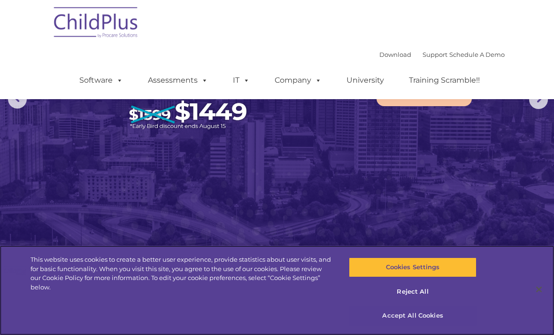 This screenshot has width=554, height=335. What do you see at coordinates (366, 80) in the screenshot?
I see `a: University` at bounding box center [366, 80].